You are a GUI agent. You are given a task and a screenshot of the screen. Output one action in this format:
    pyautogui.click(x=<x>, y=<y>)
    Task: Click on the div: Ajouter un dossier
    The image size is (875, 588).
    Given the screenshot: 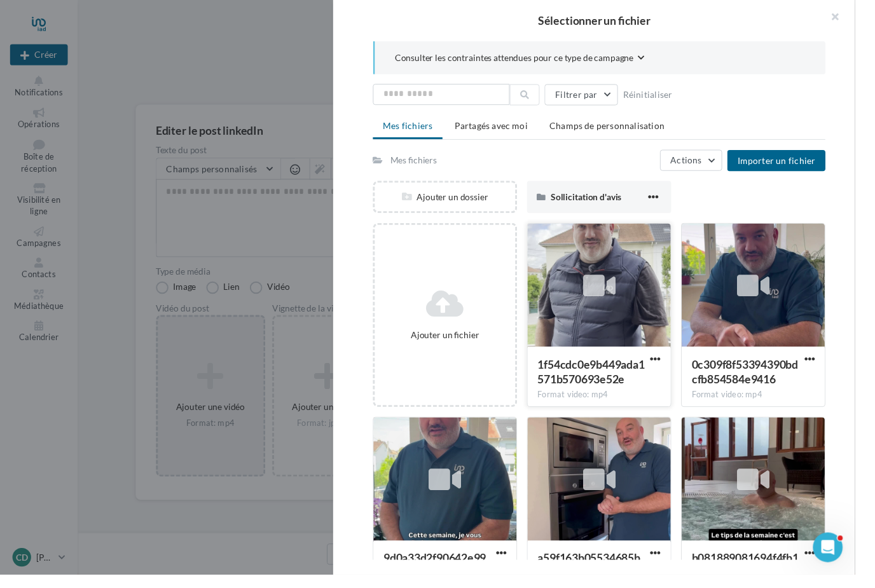 What is the action you would take?
    pyautogui.click(x=456, y=201)
    